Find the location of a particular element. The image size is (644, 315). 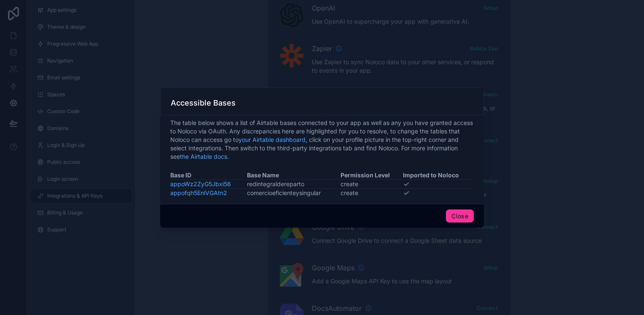

span: The table below shows a list of Airtable bases connected to your app as well as any you have gran... is located at coordinates (322, 140).